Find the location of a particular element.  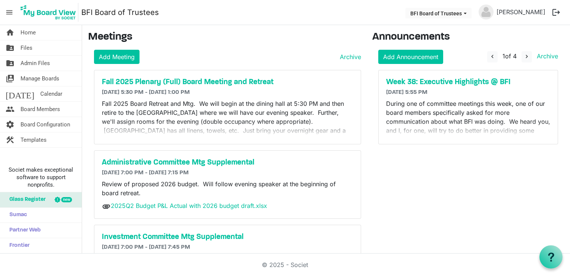

span: navigate_next is located at coordinates (527, 56).